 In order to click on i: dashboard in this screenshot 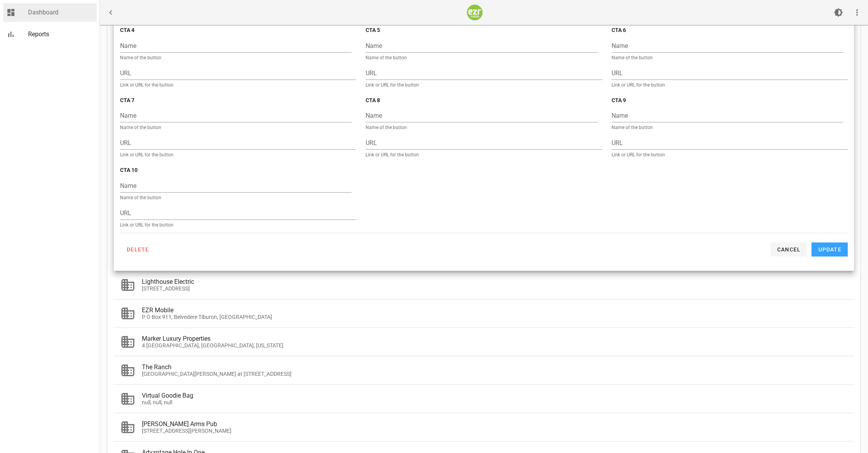, I will do `click(11, 13)`.